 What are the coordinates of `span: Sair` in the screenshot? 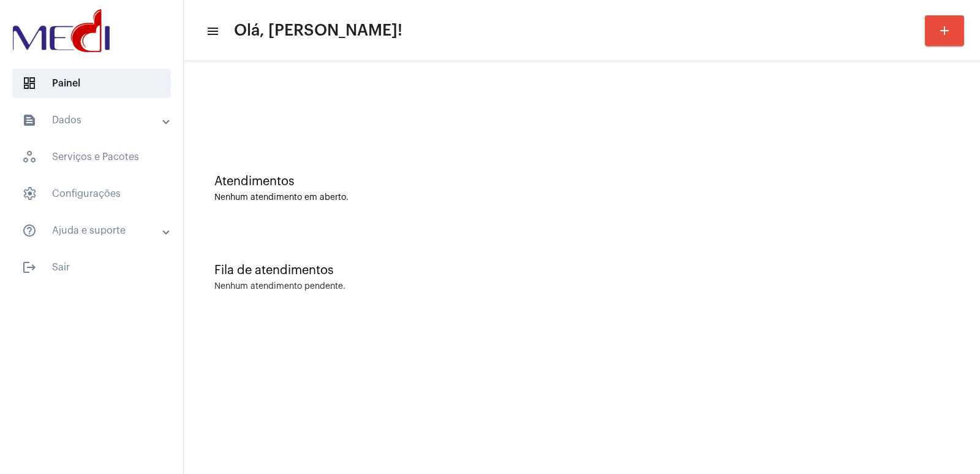 It's located at (91, 267).